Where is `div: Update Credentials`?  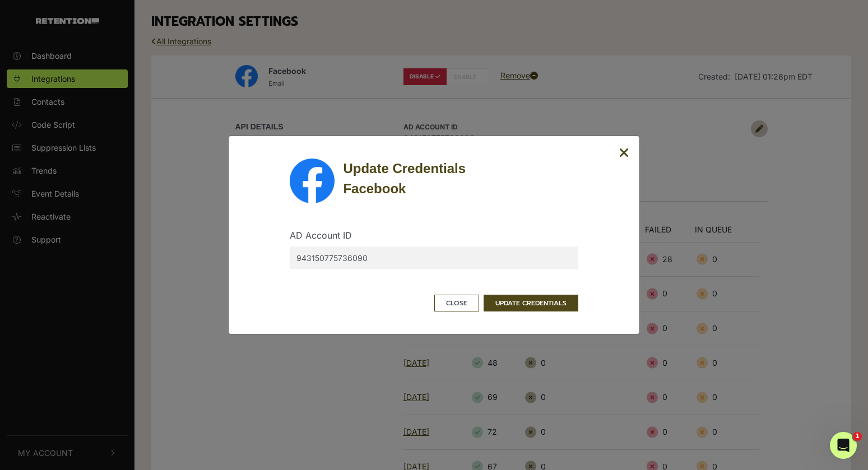 div: Update Credentials is located at coordinates (460, 178).